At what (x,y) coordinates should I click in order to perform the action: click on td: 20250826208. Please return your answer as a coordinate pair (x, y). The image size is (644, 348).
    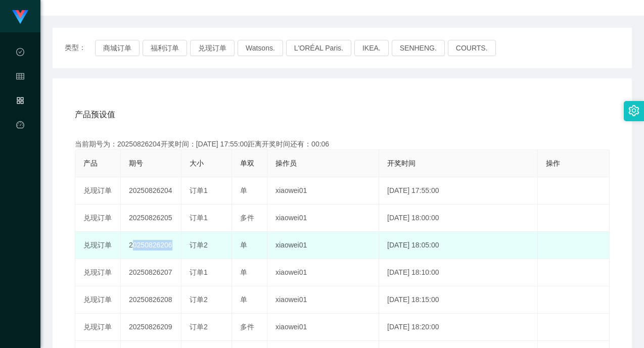
    Looking at the image, I should click on (151, 300).